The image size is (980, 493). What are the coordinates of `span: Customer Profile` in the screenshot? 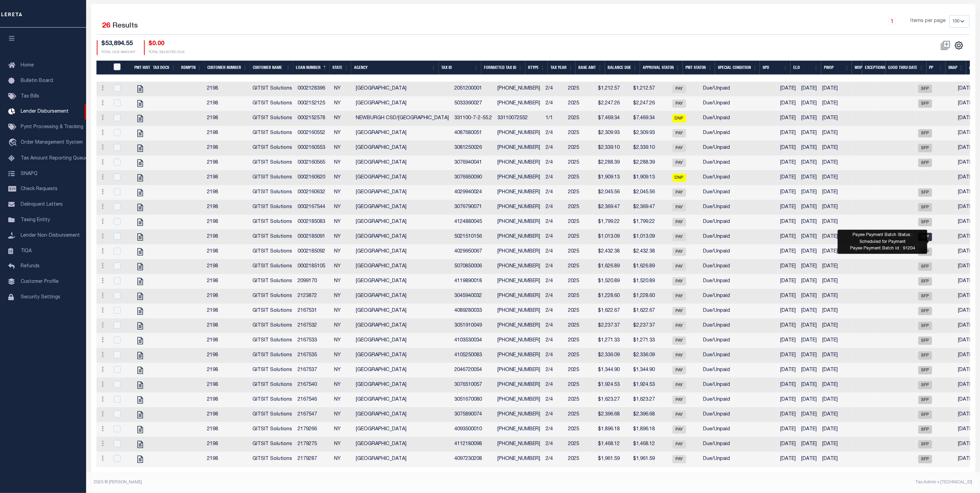 It's located at (39, 282).